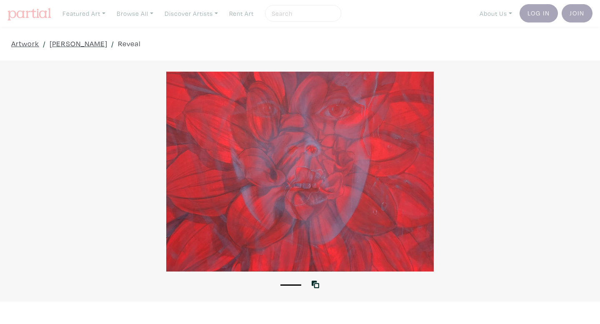 The image size is (600, 324). Describe the element at coordinates (291, 285) in the screenshot. I see `button: 1 of 1` at that location.